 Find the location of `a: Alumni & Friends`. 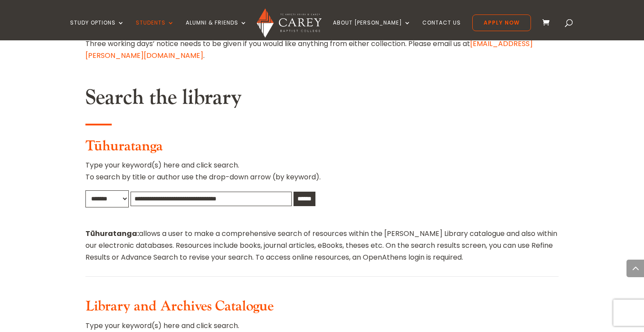

a: Alumni & Friends is located at coordinates (216, 30).